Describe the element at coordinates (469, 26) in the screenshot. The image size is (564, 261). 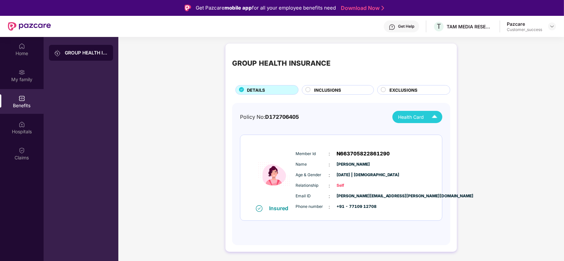
I see `div: TAM MEDIA RESEARCH PRIVATE LIMITED` at that location.